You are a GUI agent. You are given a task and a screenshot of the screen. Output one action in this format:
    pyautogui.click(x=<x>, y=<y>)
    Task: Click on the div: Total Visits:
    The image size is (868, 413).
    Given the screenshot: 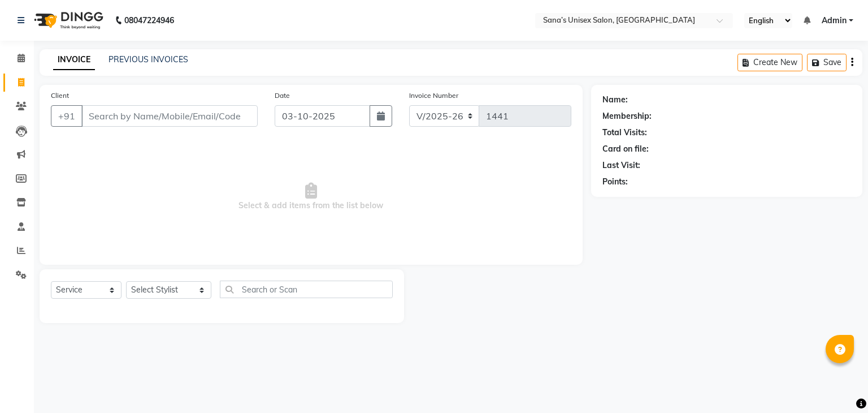 What is the action you would take?
    pyautogui.click(x=624, y=133)
    